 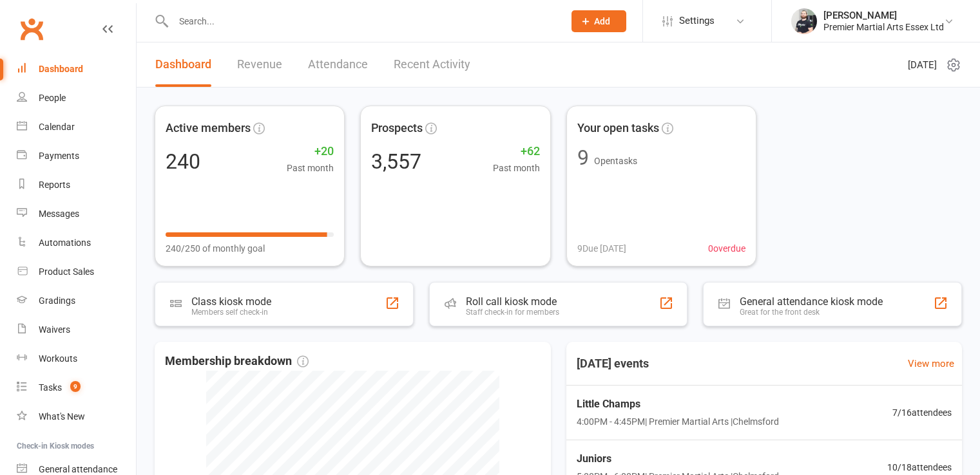 I want to click on a: Workouts, so click(x=76, y=359).